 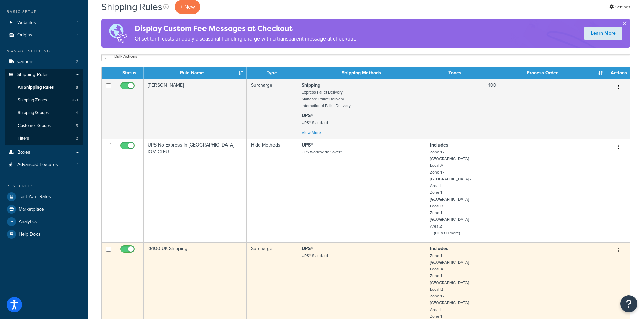 What do you see at coordinates (44, 197) in the screenshot?
I see `a: Test Your Rates` at bounding box center [44, 197].